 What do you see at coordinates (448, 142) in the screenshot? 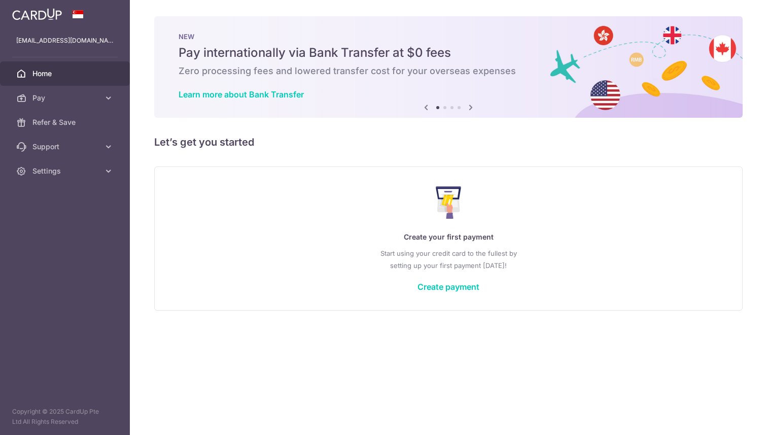
I see `h5: Let’s get you started` at bounding box center [448, 142].